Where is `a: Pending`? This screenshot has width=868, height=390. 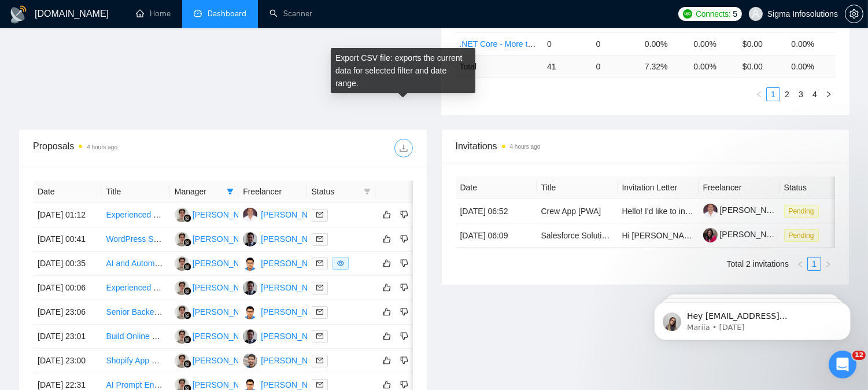 a: Pending is located at coordinates (804, 210).